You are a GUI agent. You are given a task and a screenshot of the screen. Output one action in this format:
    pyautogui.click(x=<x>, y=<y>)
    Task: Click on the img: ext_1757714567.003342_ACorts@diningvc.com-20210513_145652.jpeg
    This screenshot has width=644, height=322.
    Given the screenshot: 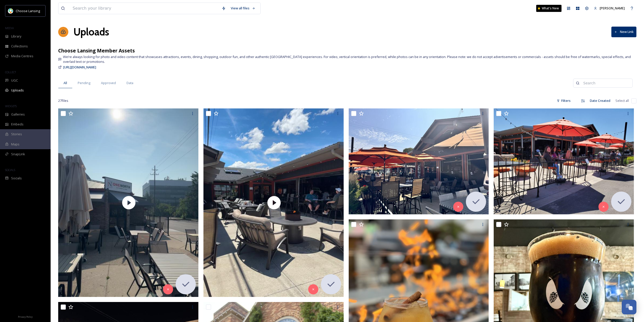 What is the action you would take?
    pyautogui.click(x=564, y=161)
    